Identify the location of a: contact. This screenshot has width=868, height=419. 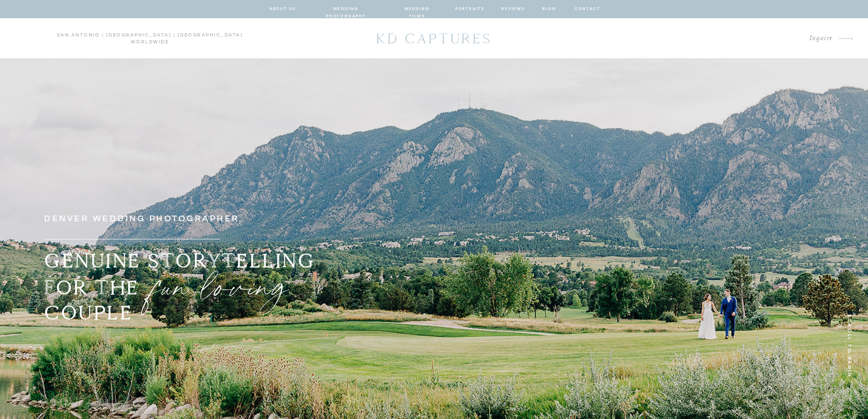
(587, 9).